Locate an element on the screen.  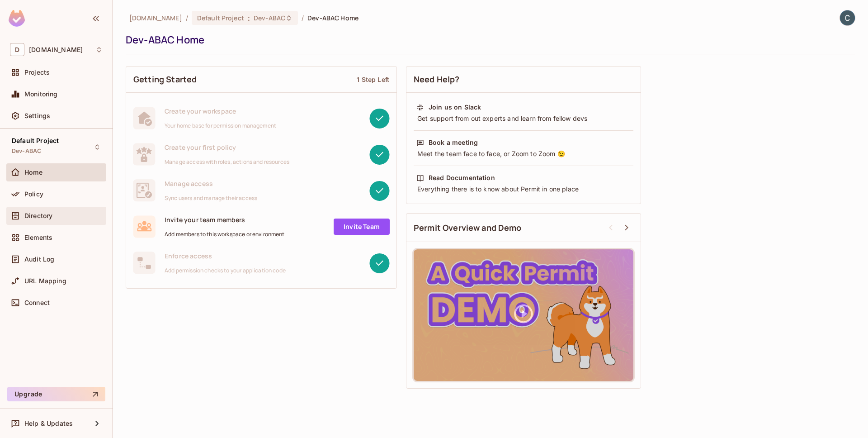
span: Directory is located at coordinates (38, 216).